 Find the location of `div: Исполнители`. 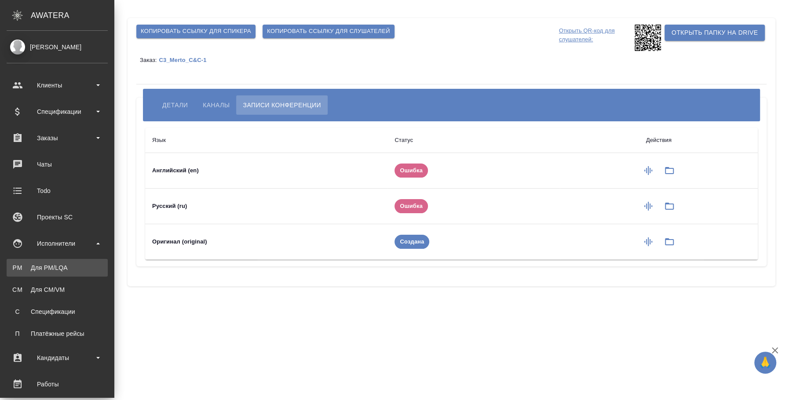

div: Исполнители is located at coordinates (57, 244).